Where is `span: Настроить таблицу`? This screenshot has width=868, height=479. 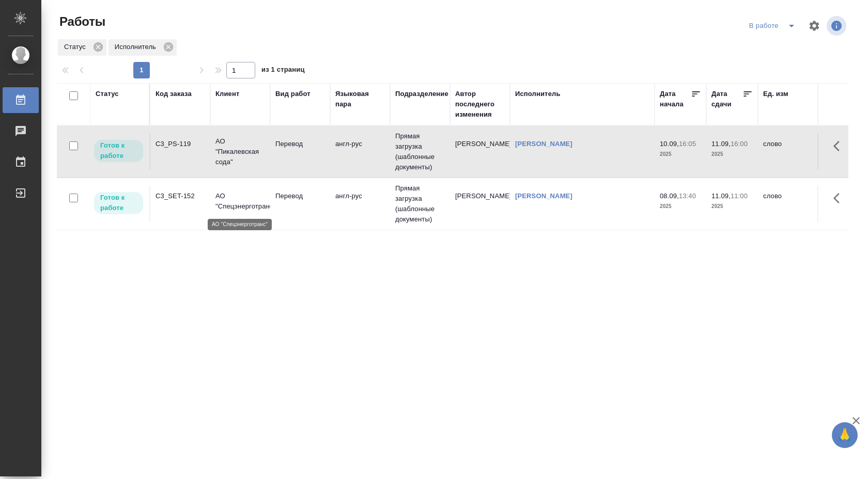
span: Настроить таблицу is located at coordinates (814, 26).